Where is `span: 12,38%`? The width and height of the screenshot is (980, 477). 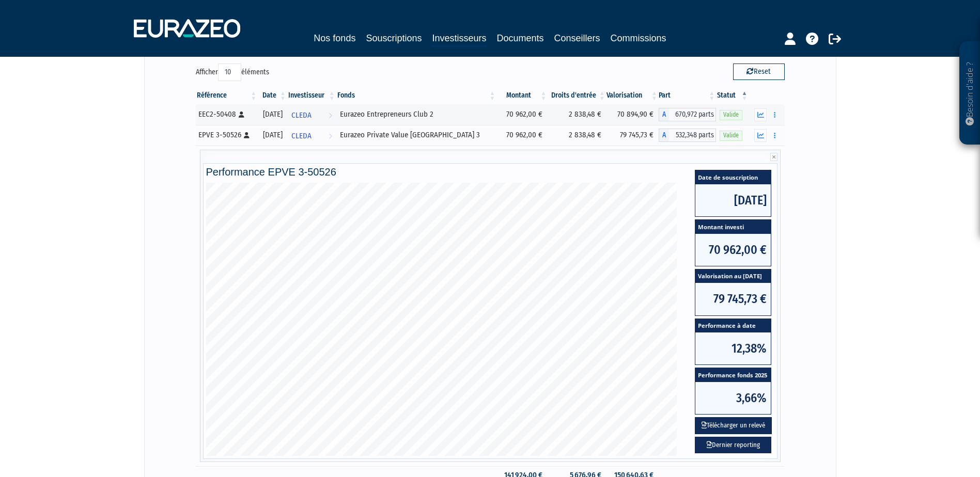 span: 12,38% is located at coordinates (733, 348).